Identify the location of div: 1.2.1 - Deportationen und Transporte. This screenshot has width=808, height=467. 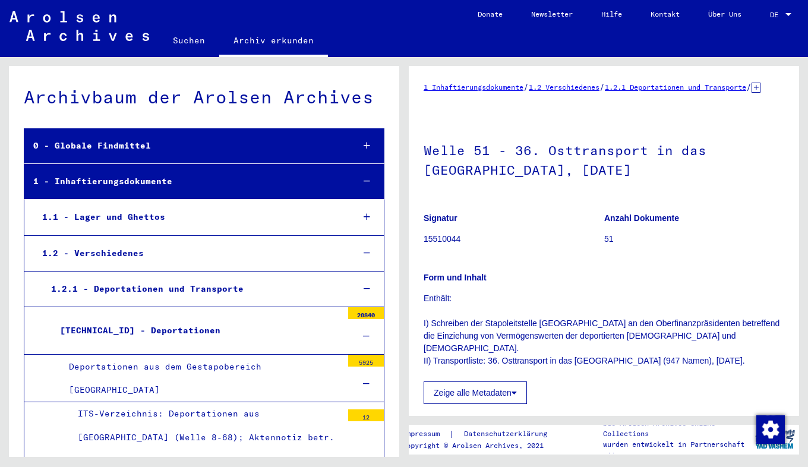
(193, 289).